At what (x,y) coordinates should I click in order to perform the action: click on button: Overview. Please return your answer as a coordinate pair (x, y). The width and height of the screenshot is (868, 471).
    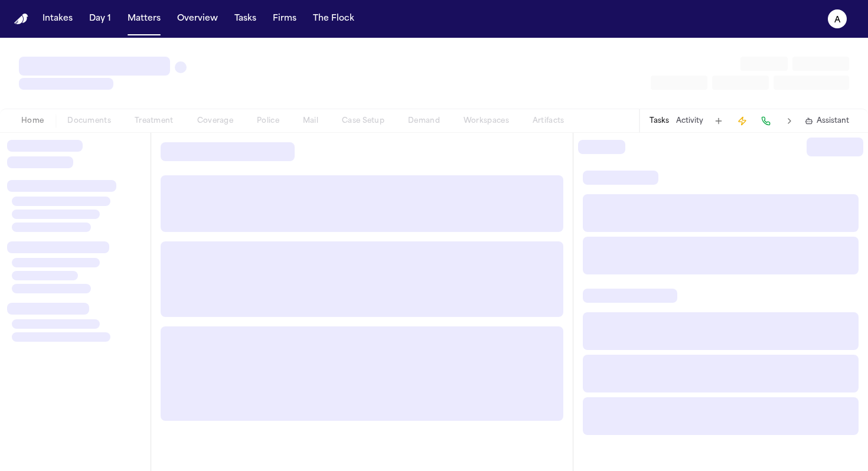
    Looking at the image, I should click on (197, 19).